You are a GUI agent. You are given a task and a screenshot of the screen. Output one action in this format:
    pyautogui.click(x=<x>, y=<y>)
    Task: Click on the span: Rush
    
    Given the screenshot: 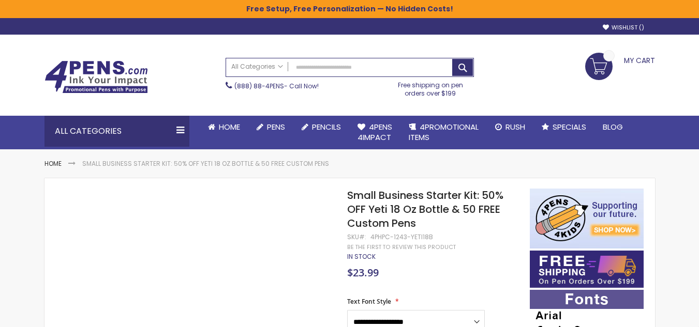 What is the action you would take?
    pyautogui.click(x=515, y=127)
    